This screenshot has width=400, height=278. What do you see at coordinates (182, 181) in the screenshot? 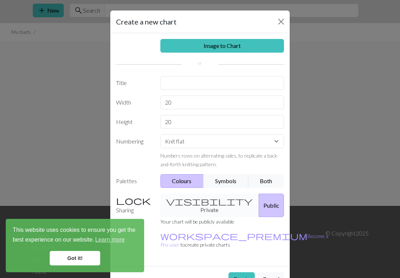
I see `button: Colours` at bounding box center [182, 181].